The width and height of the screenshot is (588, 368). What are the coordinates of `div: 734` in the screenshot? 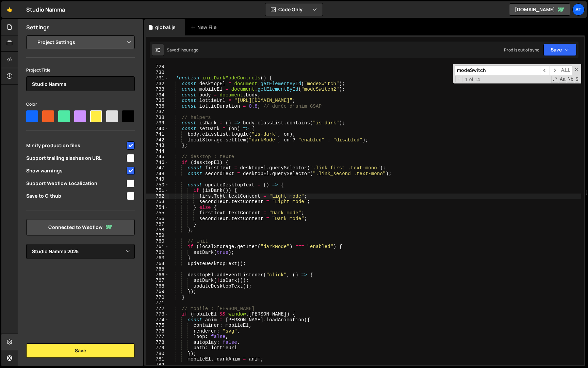 It's located at (157, 95).